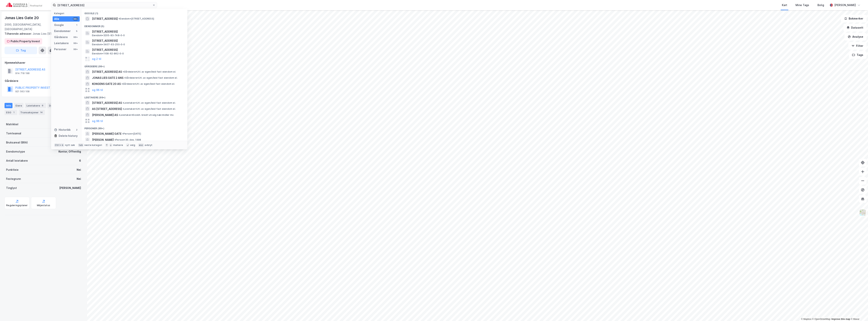  What do you see at coordinates (821, 5) in the screenshot?
I see `div: Bolig` at bounding box center [821, 5].